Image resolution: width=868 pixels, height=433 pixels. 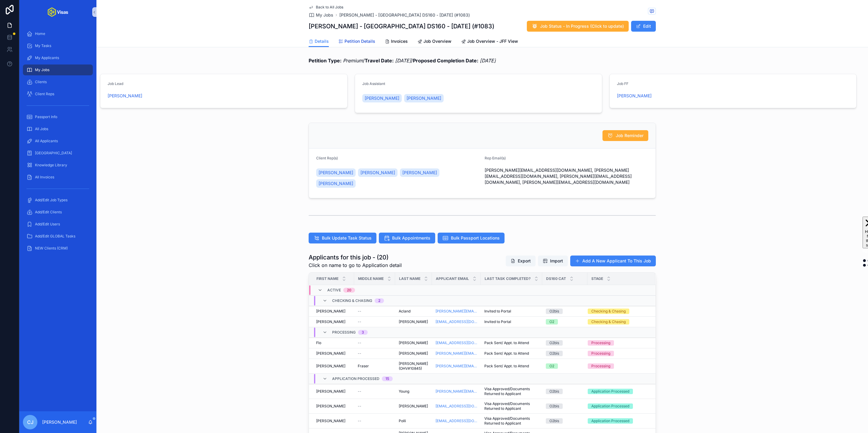 I want to click on div: O2bis, so click(x=554, y=407).